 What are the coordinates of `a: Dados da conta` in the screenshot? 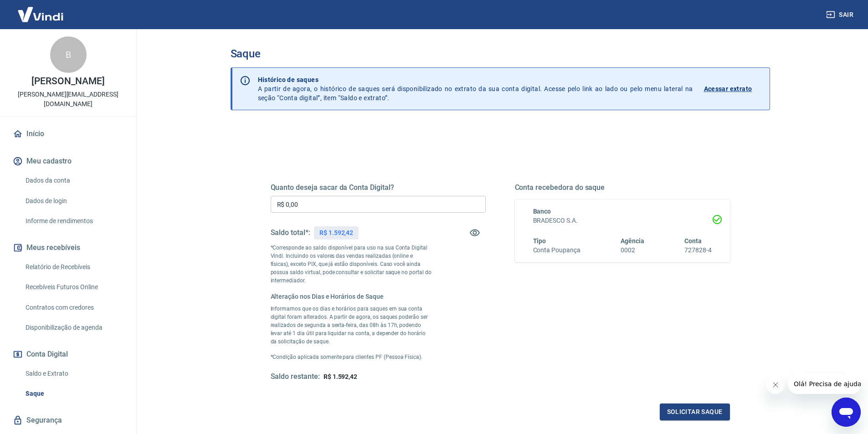 It's located at (73, 180).